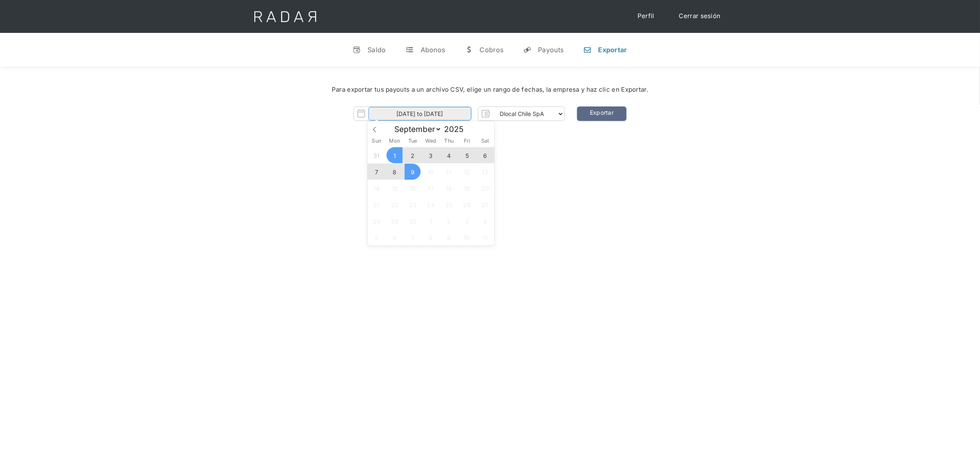 The width and height of the screenshot is (980, 472). What do you see at coordinates (376, 155) in the screenshot?
I see `span: August 31, 2025` at bounding box center [376, 155].